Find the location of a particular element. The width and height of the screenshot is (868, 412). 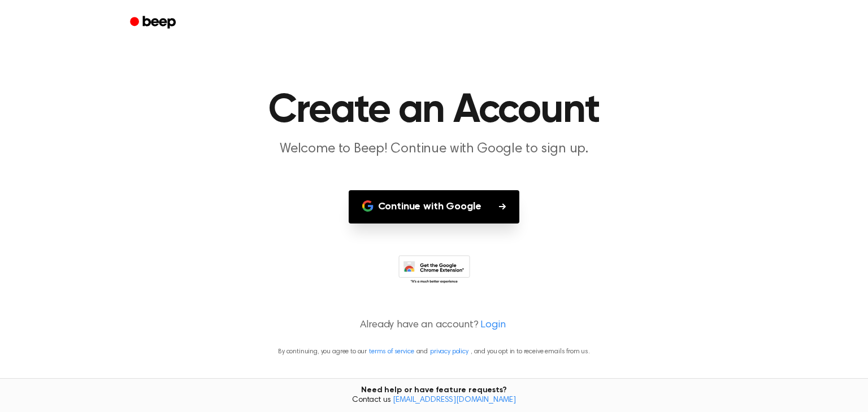

a: Login is located at coordinates (493, 325).